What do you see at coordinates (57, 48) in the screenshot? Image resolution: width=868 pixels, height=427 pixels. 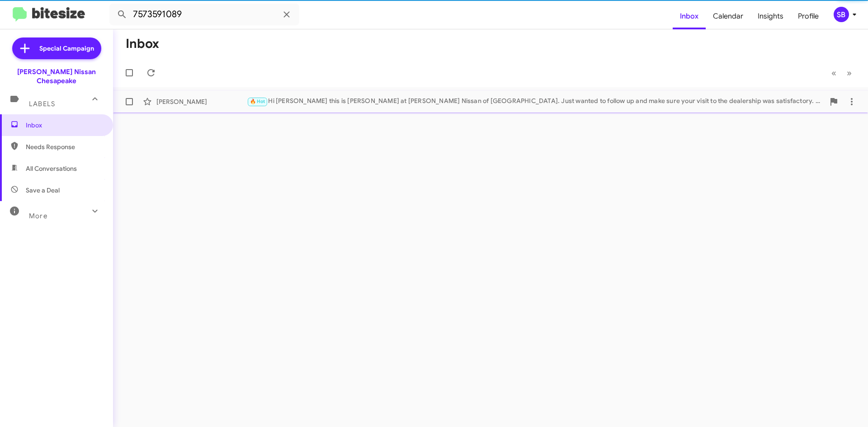 I see `a: Special Campaign` at bounding box center [57, 48].